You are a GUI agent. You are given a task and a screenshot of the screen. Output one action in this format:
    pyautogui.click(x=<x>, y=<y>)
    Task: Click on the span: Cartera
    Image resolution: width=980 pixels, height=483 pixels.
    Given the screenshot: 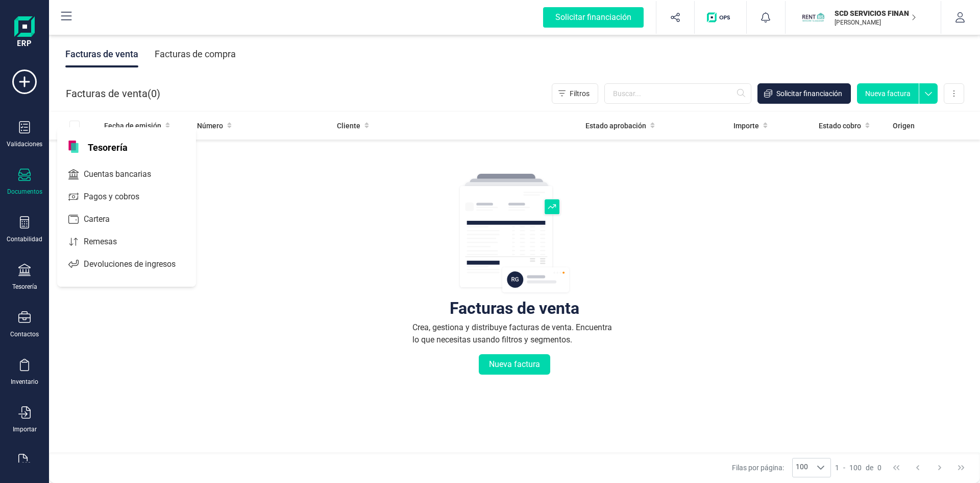 What is the action you would take?
    pyautogui.click(x=104, y=219)
    